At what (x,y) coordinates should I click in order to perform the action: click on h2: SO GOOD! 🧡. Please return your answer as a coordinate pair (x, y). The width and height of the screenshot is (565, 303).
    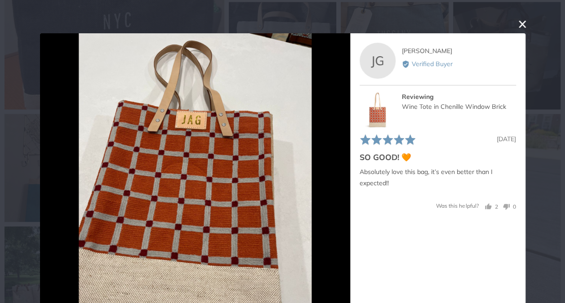
    Looking at the image, I should click on (438, 156).